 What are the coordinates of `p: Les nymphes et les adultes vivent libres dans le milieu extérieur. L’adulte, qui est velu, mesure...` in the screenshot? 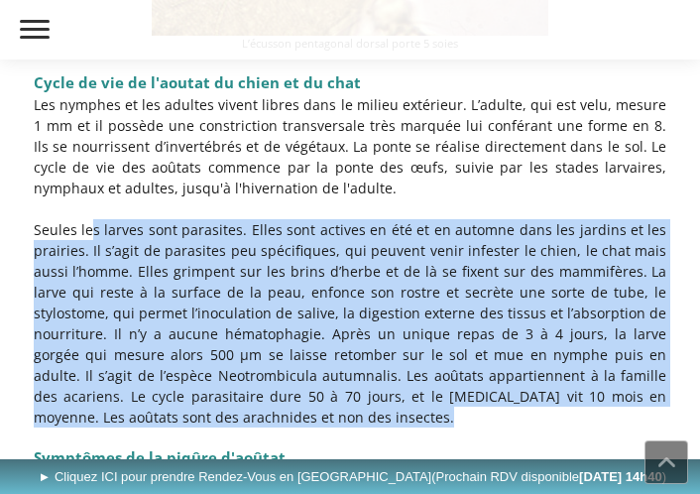 It's located at (350, 146).